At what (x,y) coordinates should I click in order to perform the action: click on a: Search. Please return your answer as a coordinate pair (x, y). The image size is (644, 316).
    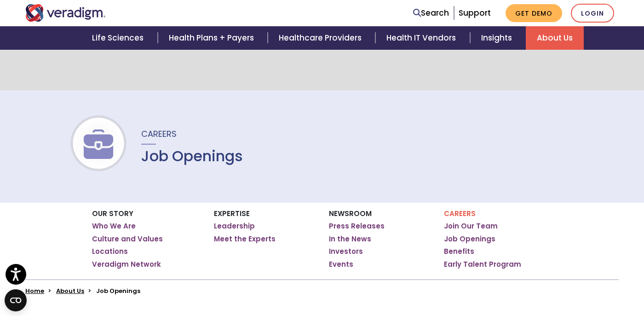
    Looking at the image, I should click on (431, 13).